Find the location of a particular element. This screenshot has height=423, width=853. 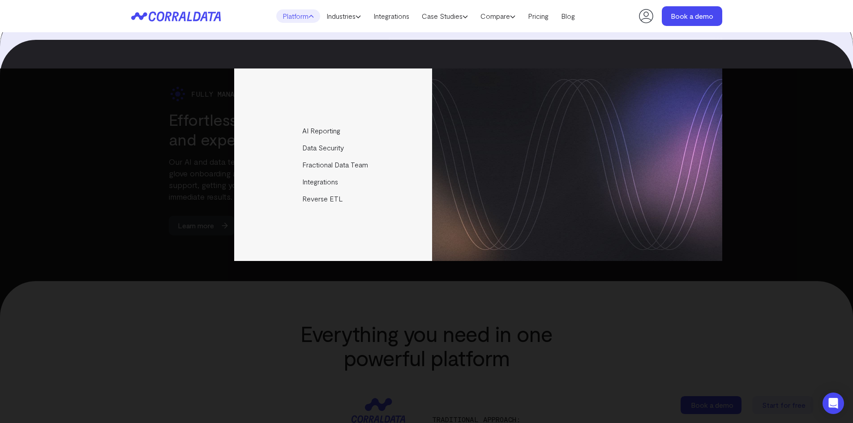

a: Data Security is located at coordinates (333, 148).